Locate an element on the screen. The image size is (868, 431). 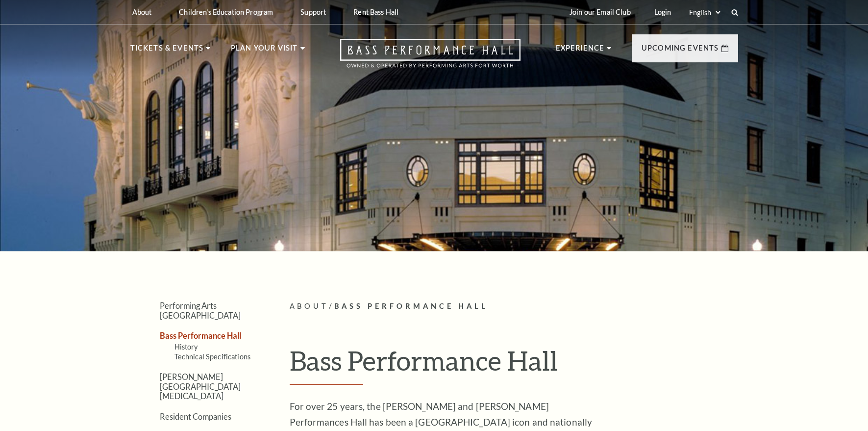
p: Children's Education Program is located at coordinates (226, 12).